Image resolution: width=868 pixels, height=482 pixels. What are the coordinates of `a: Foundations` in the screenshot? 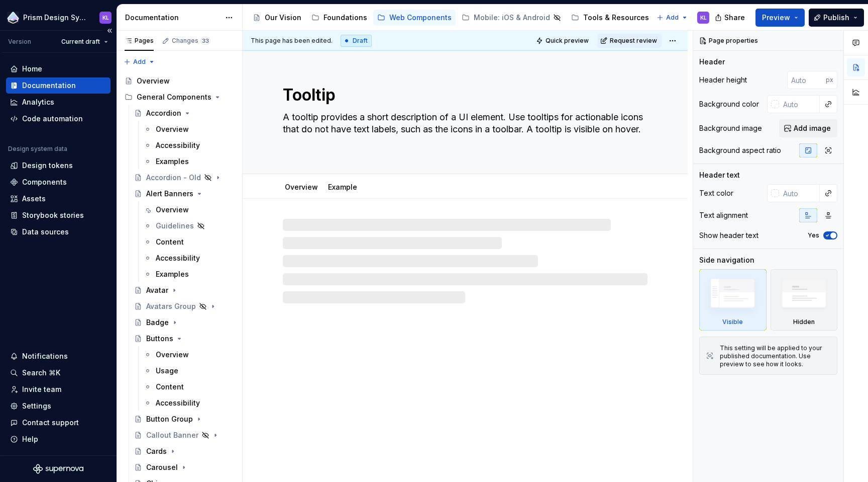 It's located at (339, 18).